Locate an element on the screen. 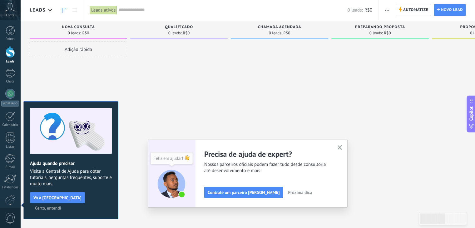 This screenshot has height=228, width=475. div: Qualificado is located at coordinates (179, 27).